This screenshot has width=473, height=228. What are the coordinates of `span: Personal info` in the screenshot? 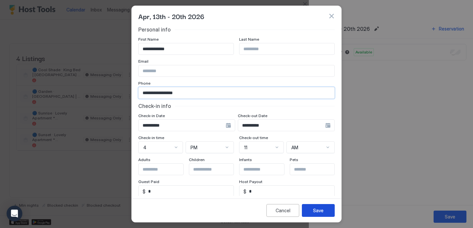 It's located at (154, 30).